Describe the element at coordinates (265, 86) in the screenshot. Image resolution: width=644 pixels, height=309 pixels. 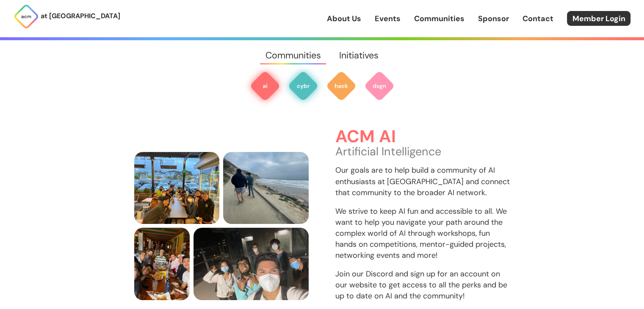
I see `img: ACM AI` at that location.